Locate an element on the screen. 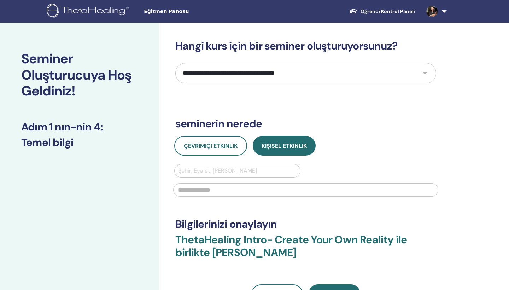 This screenshot has width=509, height=290. a: Öğrenci Kontrol Paneli is located at coordinates (382, 11).